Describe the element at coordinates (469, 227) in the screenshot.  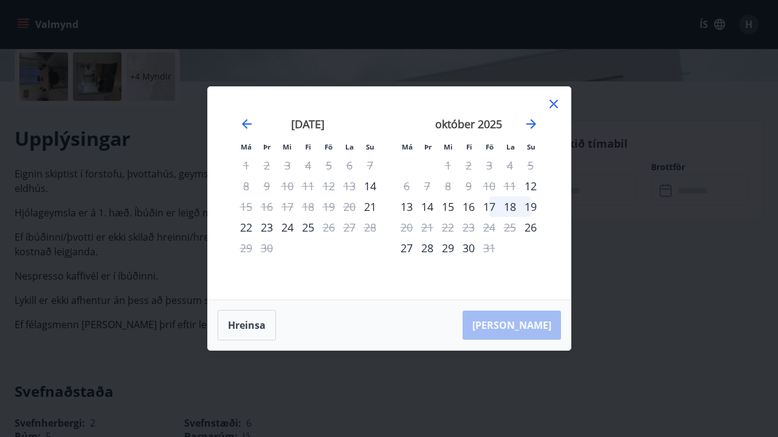
I see `td: Not available. fimmtudagur, 23. október 2025` at that location.